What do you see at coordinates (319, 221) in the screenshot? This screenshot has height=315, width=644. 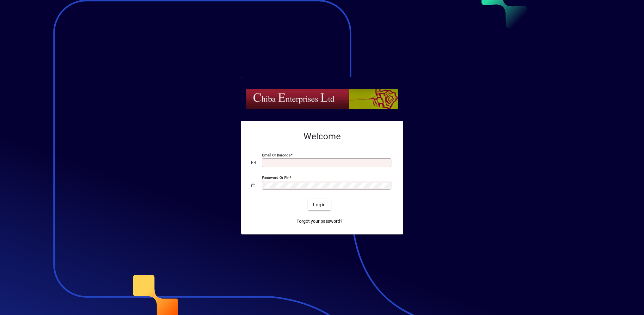 I see `span: Forgot your password?` at bounding box center [319, 221].